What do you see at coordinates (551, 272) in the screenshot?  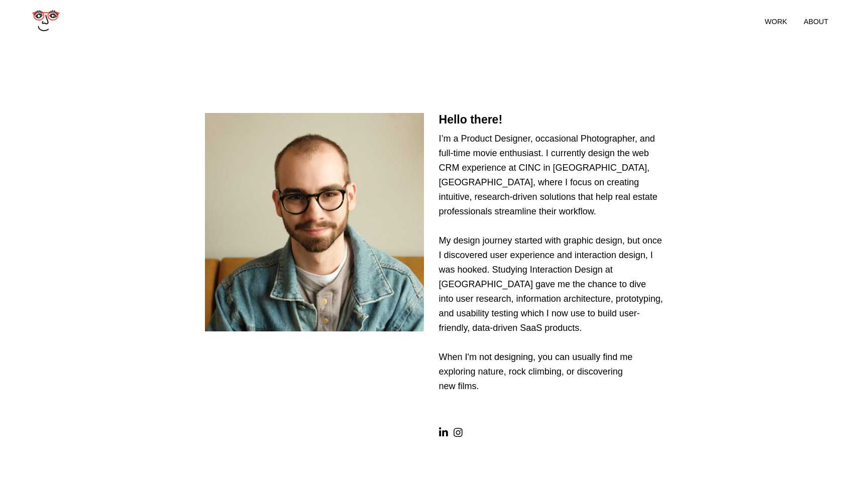 I see `p: I’m a Product Designer, occasional Photographer, and full-time movie enthusiast. I currently desi...` at bounding box center [551, 272].